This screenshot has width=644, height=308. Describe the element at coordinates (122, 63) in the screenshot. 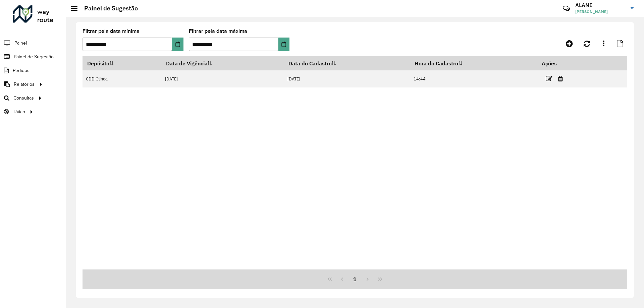

I see `th: Depósito` at that location.